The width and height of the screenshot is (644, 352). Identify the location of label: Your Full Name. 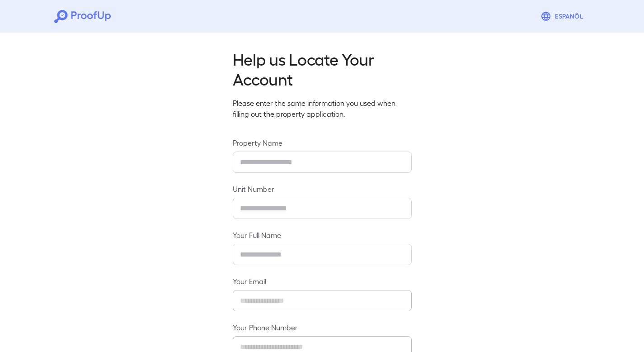
(322, 235).